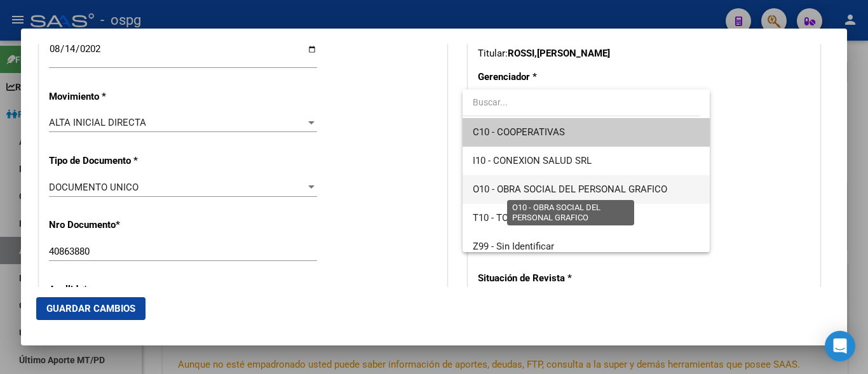 The height and width of the screenshot is (374, 868). I want to click on div: Open Intercom Messenger, so click(840, 346).